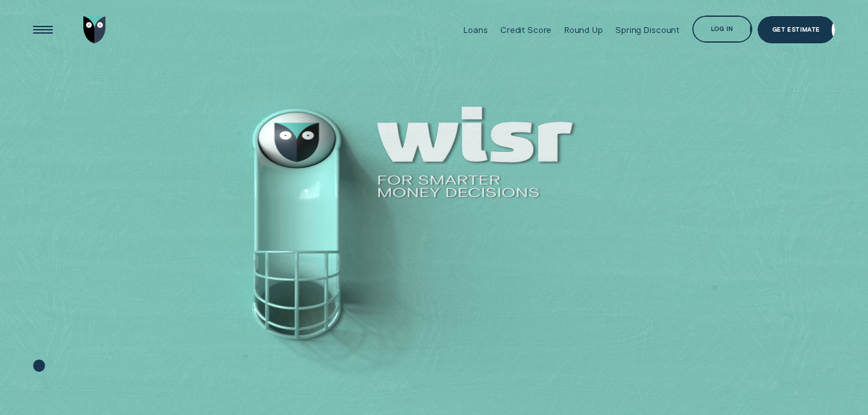  What do you see at coordinates (583, 30) in the screenshot?
I see `div: Round Up` at bounding box center [583, 30].